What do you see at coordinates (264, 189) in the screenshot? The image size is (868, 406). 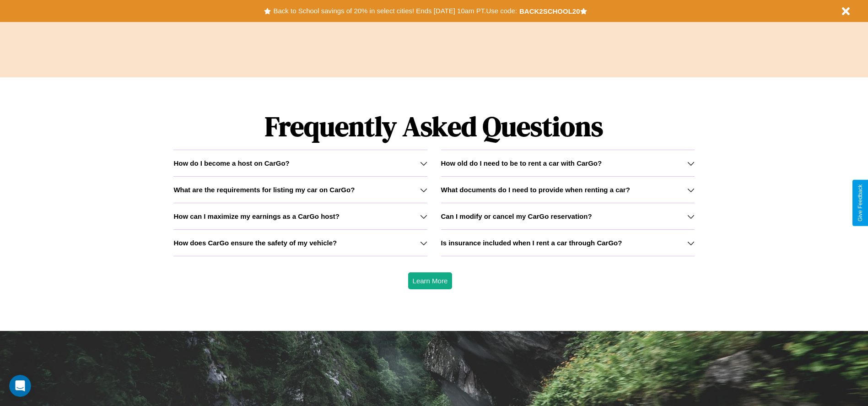 I see `h3: What are the requirements for listing my car on CarGo?` at bounding box center [264, 189].